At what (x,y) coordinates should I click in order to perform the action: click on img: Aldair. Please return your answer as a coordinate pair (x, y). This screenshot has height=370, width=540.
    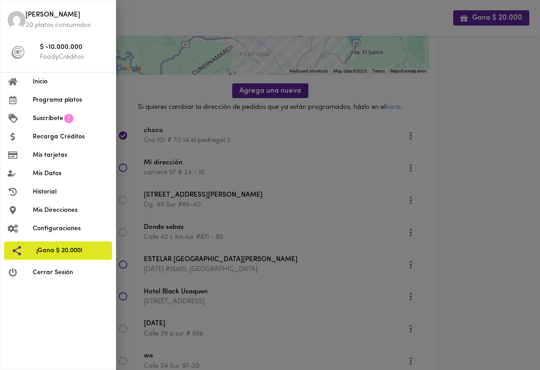
    Looking at the image, I should click on (17, 20).